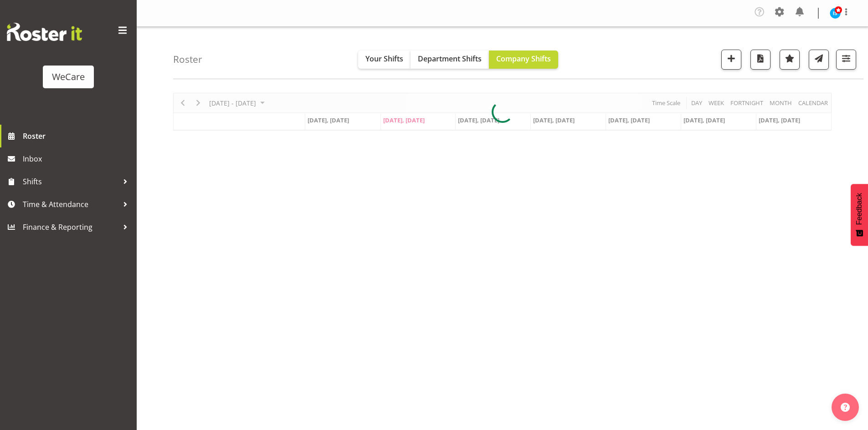 This screenshot has height=430, width=868. Describe the element at coordinates (188, 59) in the screenshot. I see `h4: Roster` at that location.